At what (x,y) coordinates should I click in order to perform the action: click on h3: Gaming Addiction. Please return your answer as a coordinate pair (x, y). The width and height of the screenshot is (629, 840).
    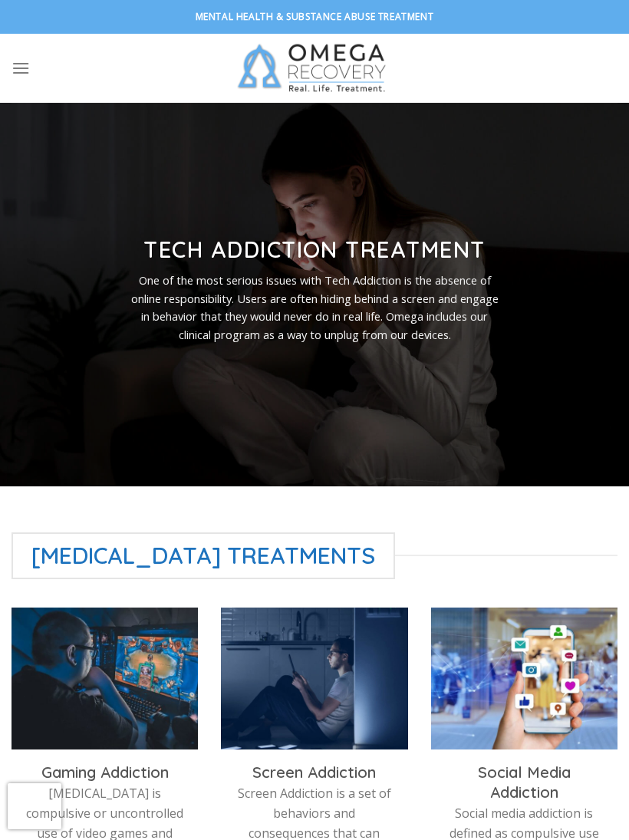
    Looking at the image, I should click on (104, 772).